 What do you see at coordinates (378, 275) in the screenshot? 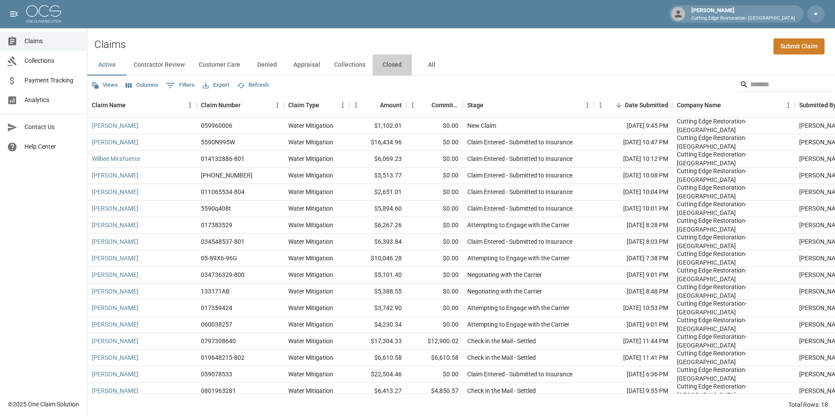
I see `div: $5,101.40` at bounding box center [378, 275].